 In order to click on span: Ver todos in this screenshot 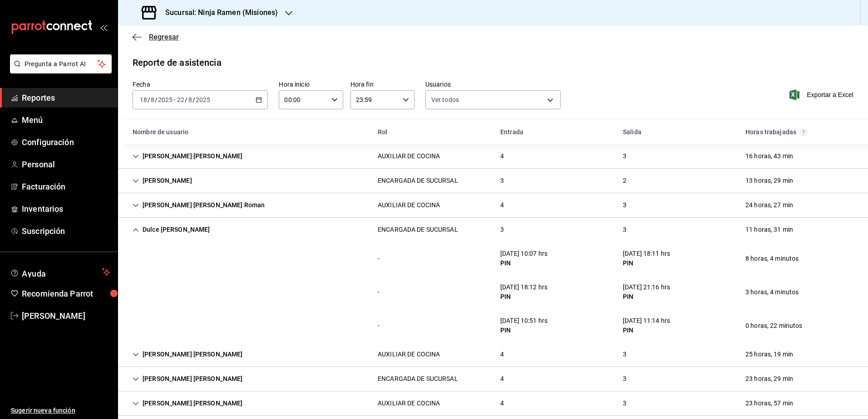, I will do `click(445, 100)`.